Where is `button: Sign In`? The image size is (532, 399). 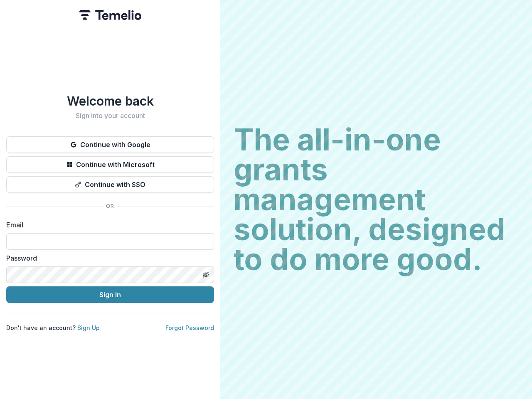
button: Sign In is located at coordinates (110, 295).